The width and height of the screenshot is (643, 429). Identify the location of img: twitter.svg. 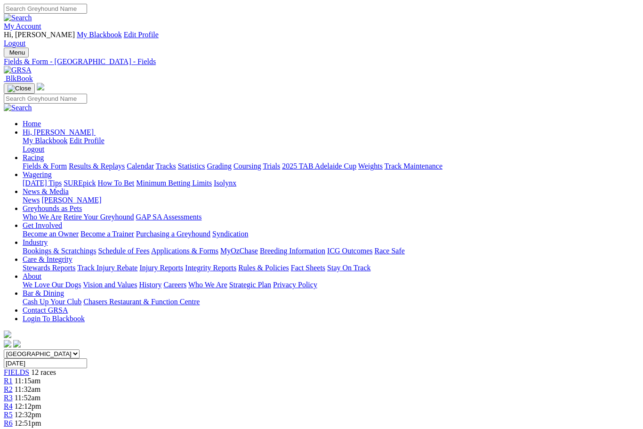
(17, 343).